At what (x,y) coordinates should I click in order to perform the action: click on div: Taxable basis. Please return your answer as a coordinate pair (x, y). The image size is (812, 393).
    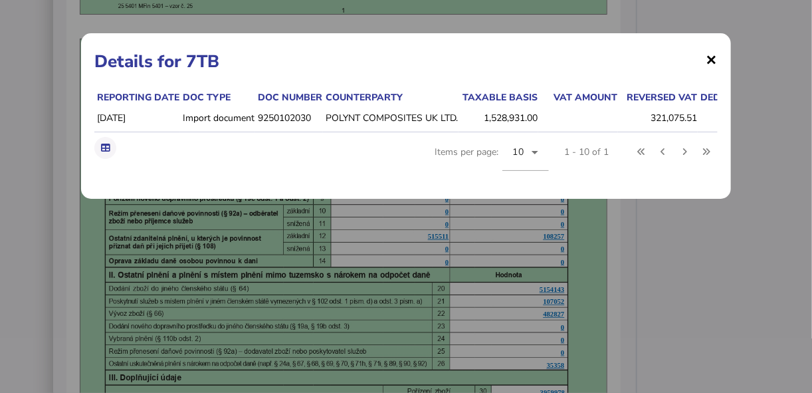
    Looking at the image, I should click on (499, 97).